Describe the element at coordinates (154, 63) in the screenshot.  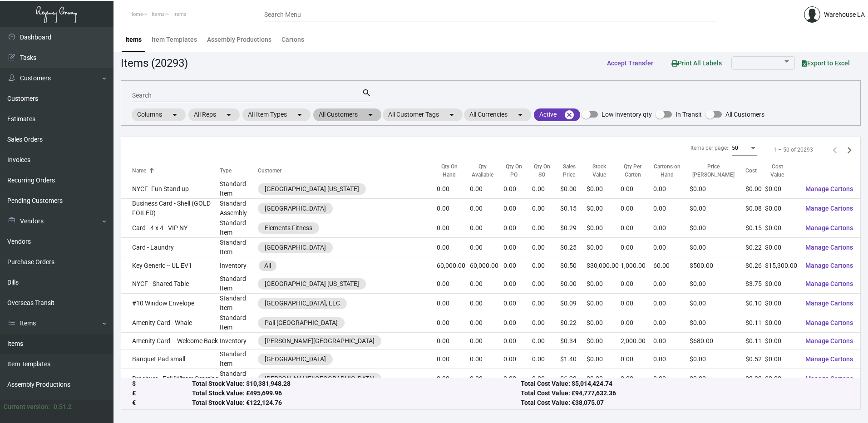
I see `div: Items (20293)` at that location.